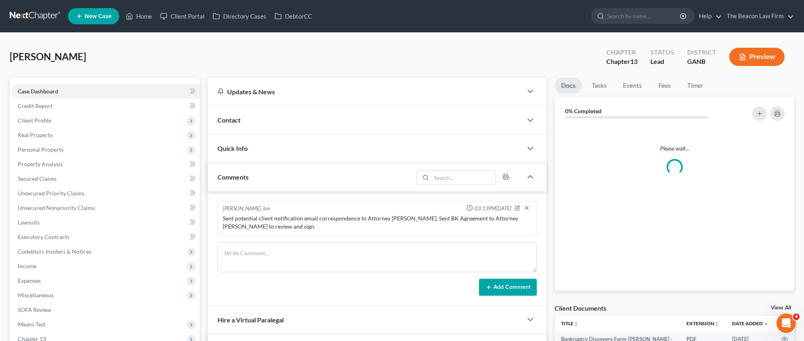 Image resolution: width=804 pixels, height=341 pixels. Describe the element at coordinates (35, 135) in the screenshot. I see `span: Real Property` at that location.